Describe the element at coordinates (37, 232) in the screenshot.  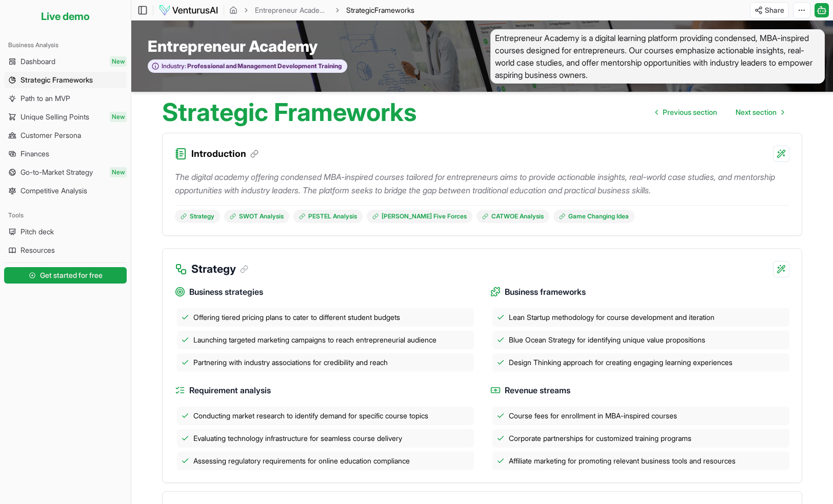
I see `span: Pitch deck` at that location.